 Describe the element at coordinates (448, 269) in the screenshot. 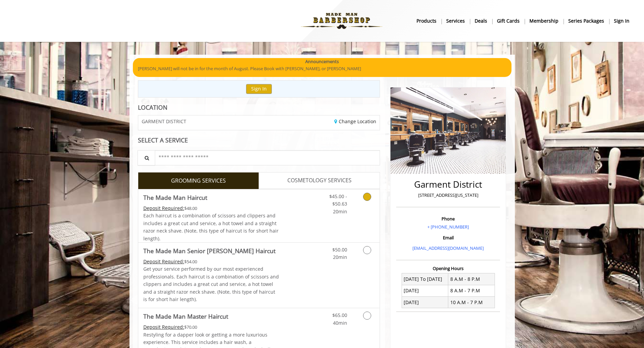

I see `h3: Opening Hours` at that location.